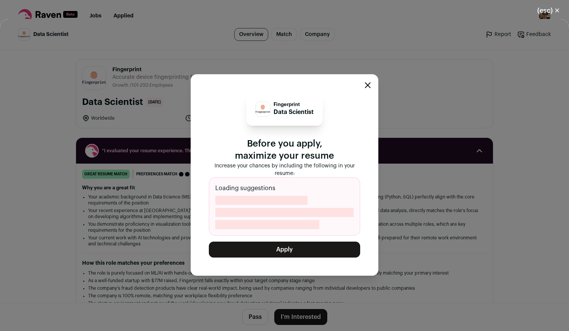  I want to click on p: Before you apply, maximize your resume, so click(284, 150).